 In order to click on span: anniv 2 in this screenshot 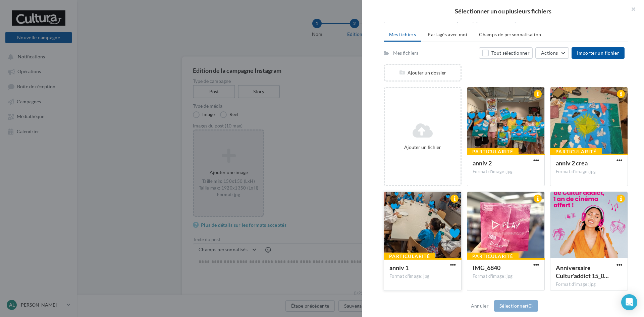, I will do `click(482, 163)`.